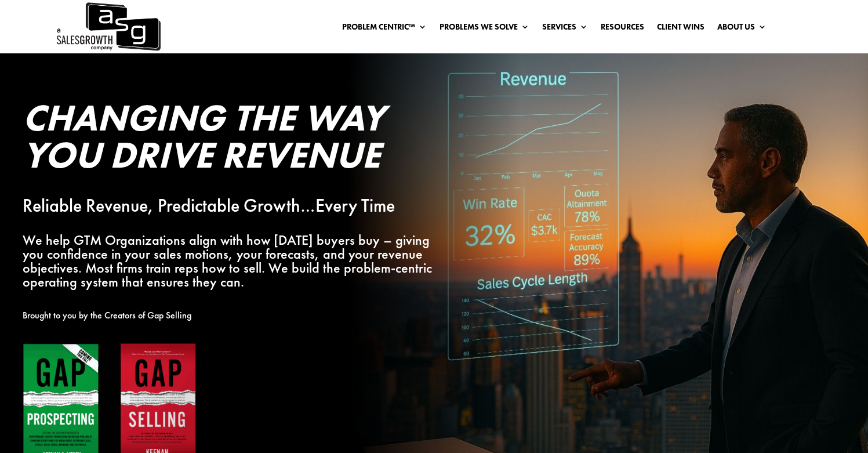 This screenshot has height=453, width=868. What do you see at coordinates (236, 206) in the screenshot?
I see `p: Reliable Revenue, Predictable Growth…Every Time` at bounding box center [236, 206].